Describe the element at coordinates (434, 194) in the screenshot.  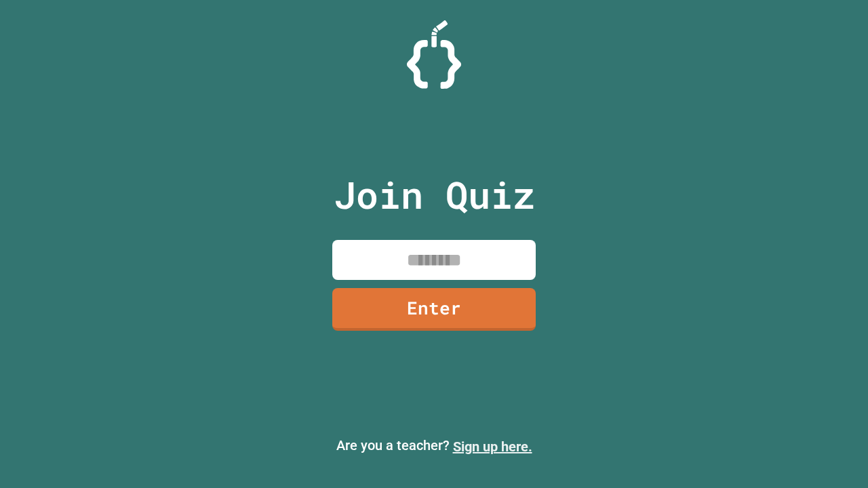
I see `p: Join Quiz` at that location.